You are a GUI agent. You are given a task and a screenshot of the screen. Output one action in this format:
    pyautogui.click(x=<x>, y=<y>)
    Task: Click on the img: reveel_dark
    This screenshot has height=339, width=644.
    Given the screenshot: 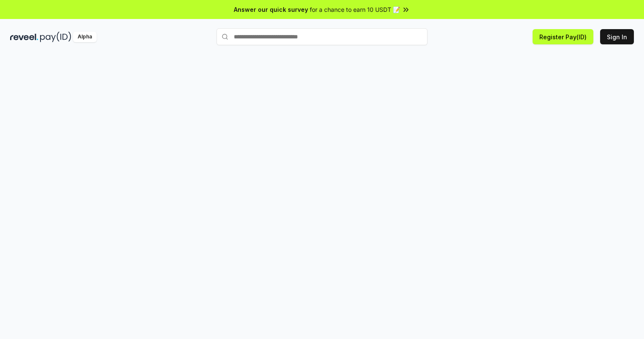 What is the action you would take?
    pyautogui.click(x=24, y=37)
    